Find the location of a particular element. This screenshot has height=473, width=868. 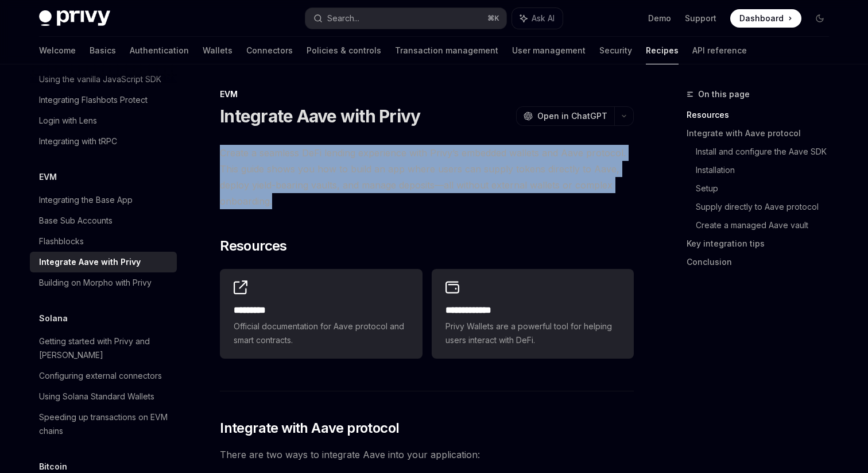

div: Integrating Flashbots Protect is located at coordinates (93, 100).